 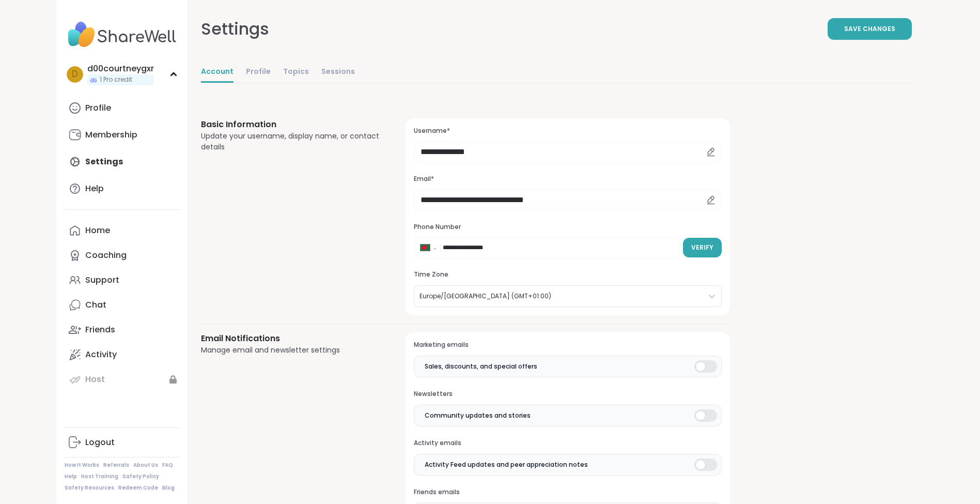 I want to click on a: Topics, so click(x=296, y=72).